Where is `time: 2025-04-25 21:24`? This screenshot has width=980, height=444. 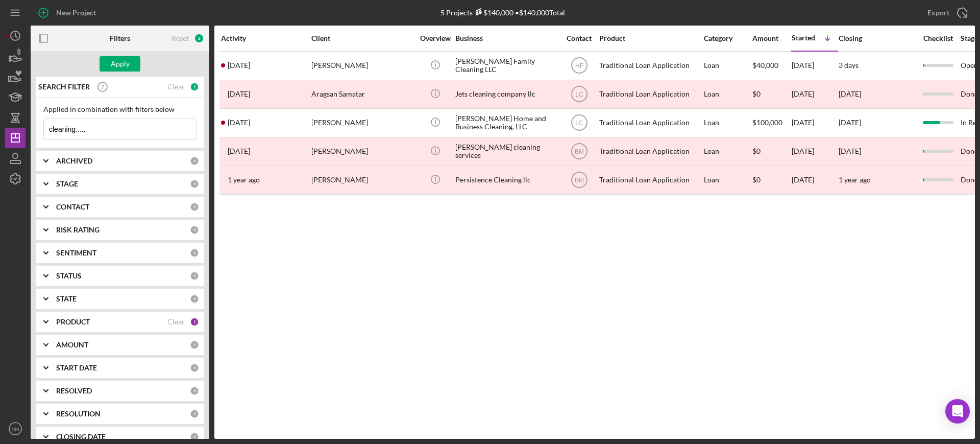
time: 2025-04-25 21:24 is located at coordinates (239, 122).